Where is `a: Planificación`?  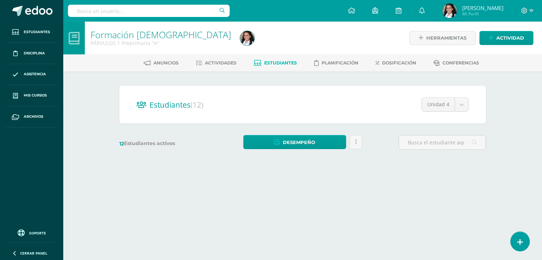 a: Planificación is located at coordinates (336, 63).